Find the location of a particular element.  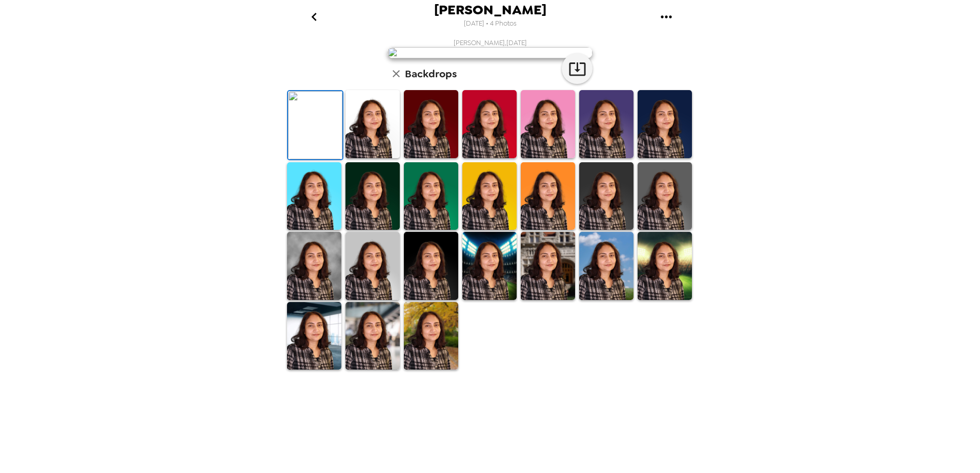

img: Original is located at coordinates (315, 125).